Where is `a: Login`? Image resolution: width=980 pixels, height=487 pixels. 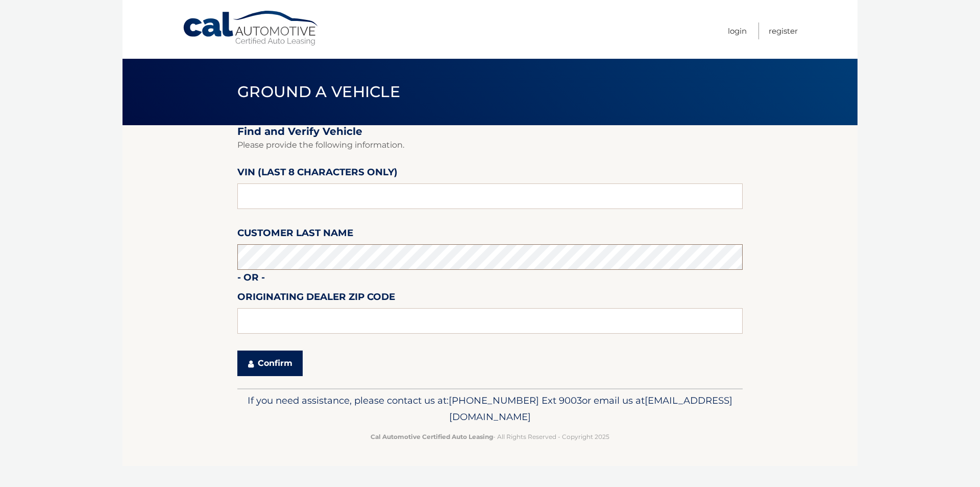 a: Login is located at coordinates (737, 30).